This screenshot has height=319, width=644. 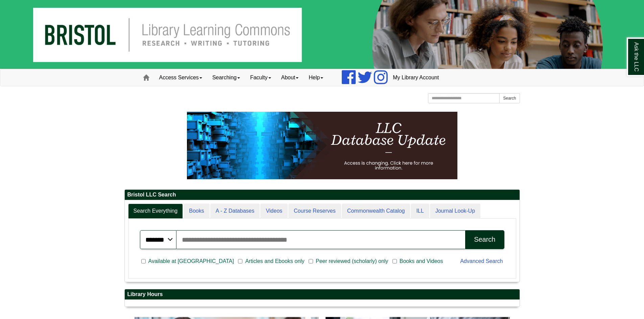 I want to click on a: Access Services, so click(x=180, y=78).